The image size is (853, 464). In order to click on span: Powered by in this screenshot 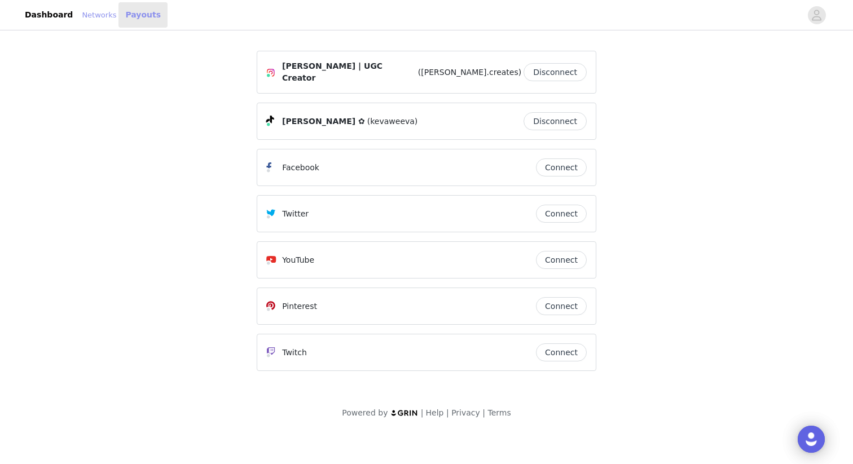, I will do `click(364, 413)`.